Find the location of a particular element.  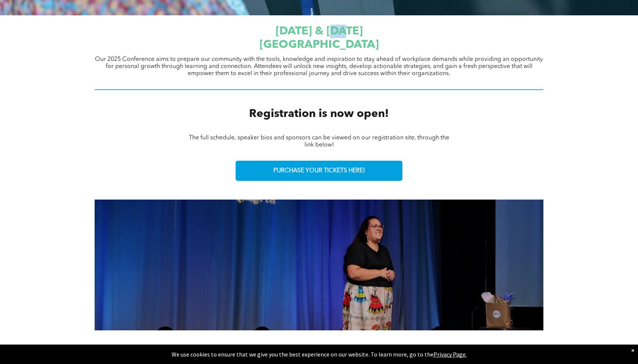

span: The full schedule, speaker bios and sponsors can be viewed on our registration site, through the ... is located at coordinates (319, 141).